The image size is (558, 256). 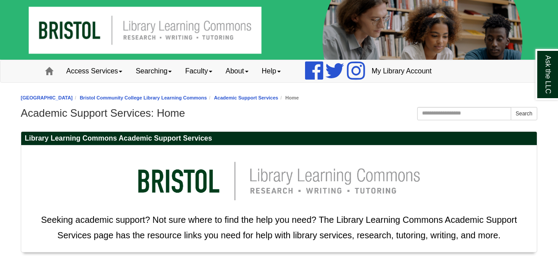 I want to click on a: About, so click(x=237, y=71).